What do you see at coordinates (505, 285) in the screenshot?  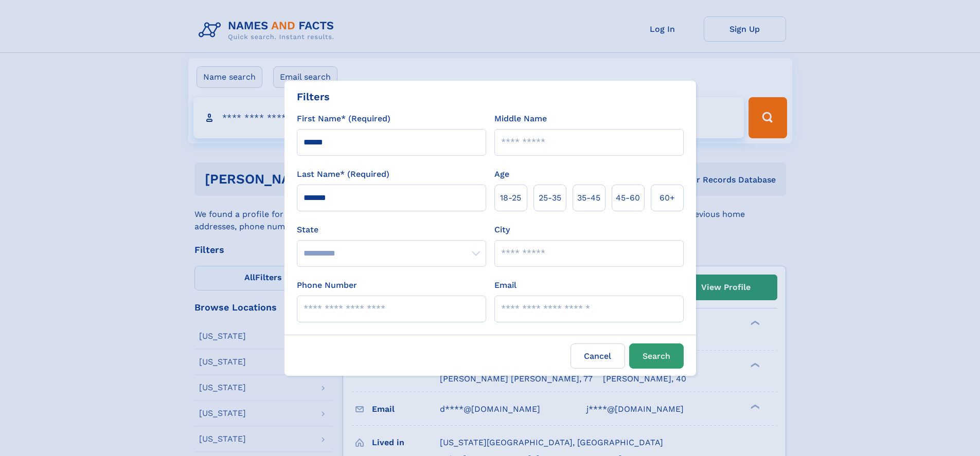 I see `label: Email` at bounding box center [505, 285].